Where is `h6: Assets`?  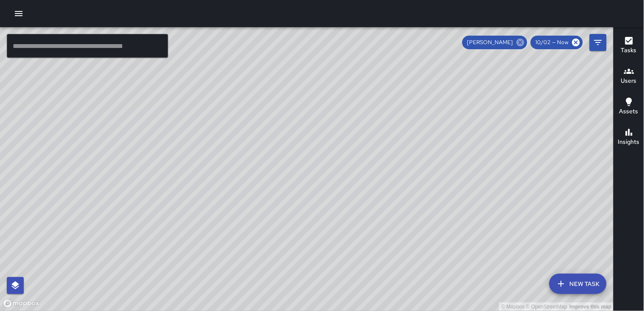 h6: Assets is located at coordinates (629, 112).